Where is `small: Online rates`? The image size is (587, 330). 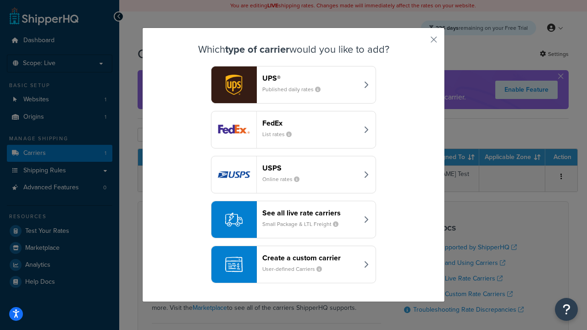 small: Online rates is located at coordinates (284, 179).